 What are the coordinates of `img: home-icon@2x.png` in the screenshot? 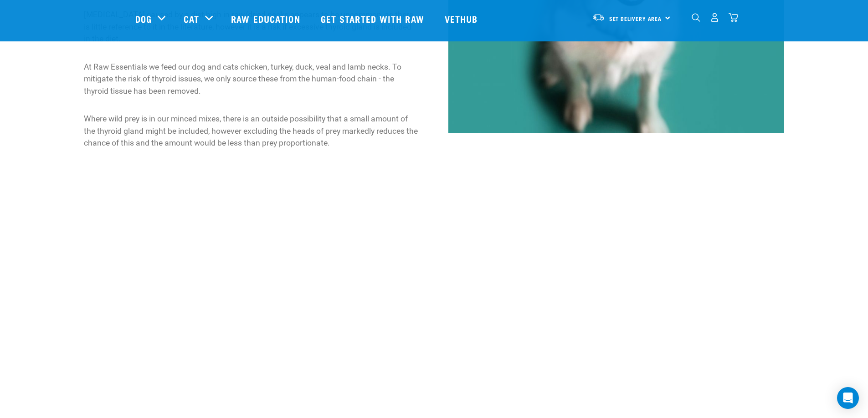 It's located at (733, 17).